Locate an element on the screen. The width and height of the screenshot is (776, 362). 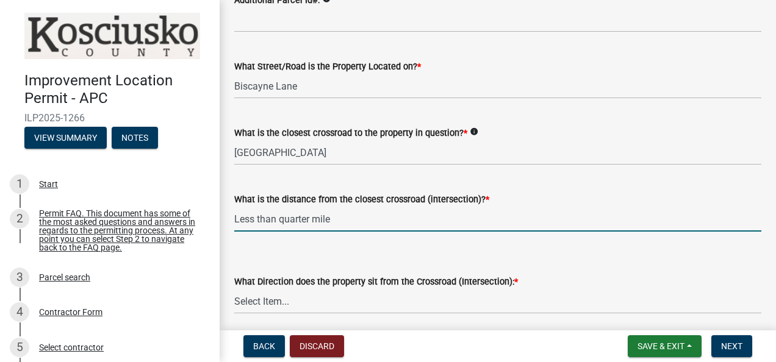
div: 4 is located at coordinates (20, 312).